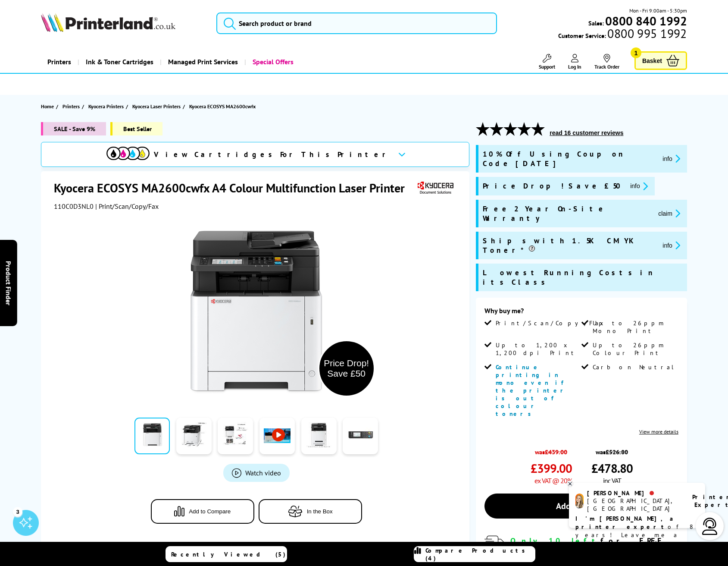 This screenshot has width=728, height=566. What do you see at coordinates (645, 21) in the screenshot?
I see `a: 0800 840 1992` at bounding box center [645, 21].